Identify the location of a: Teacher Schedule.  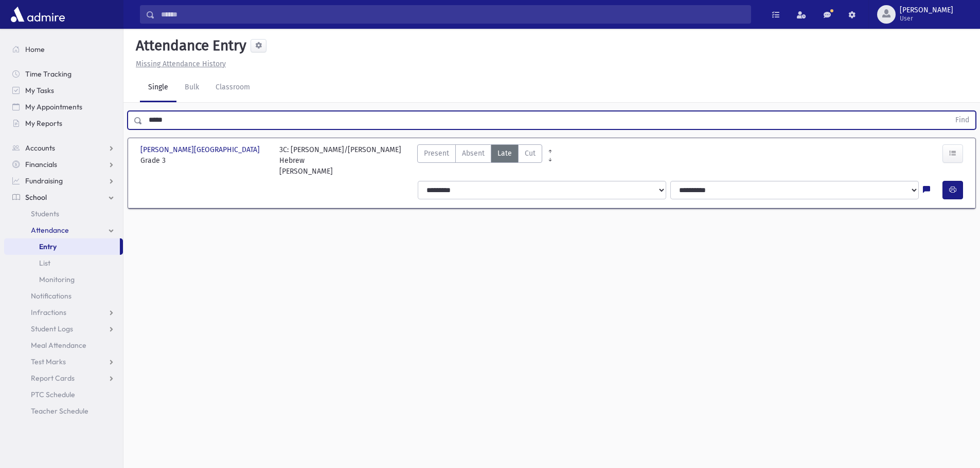
(63, 411).